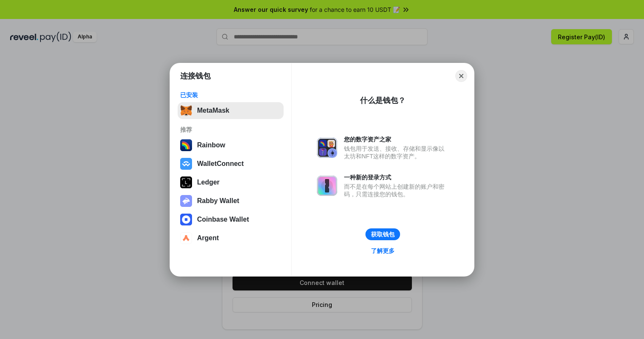  What do you see at coordinates (208, 182) in the screenshot?
I see `div: Ledger` at bounding box center [208, 182].